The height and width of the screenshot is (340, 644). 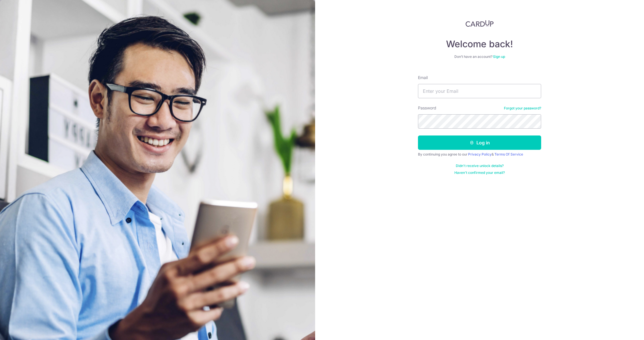 I want to click on a: Didn't receive unlock details?, so click(x=479, y=166).